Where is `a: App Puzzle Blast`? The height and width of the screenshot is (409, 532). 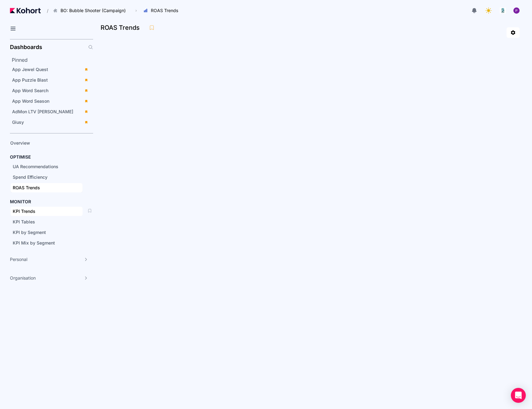 a: App Puzzle Blast is located at coordinates (51, 80).